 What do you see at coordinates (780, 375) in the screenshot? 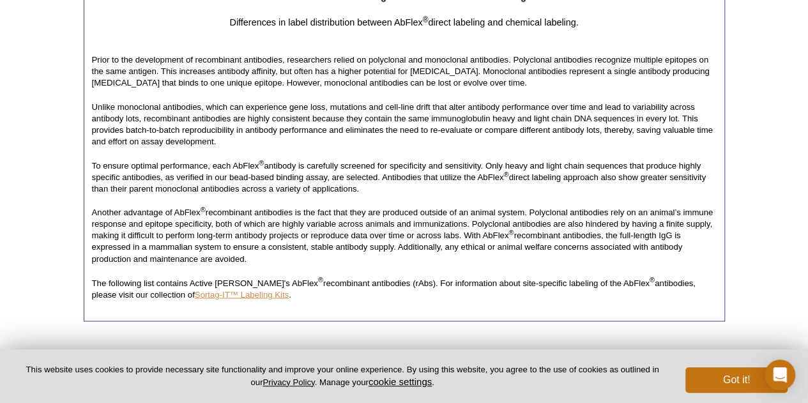
I see `div: Open Intercom Messenger` at bounding box center [780, 375].